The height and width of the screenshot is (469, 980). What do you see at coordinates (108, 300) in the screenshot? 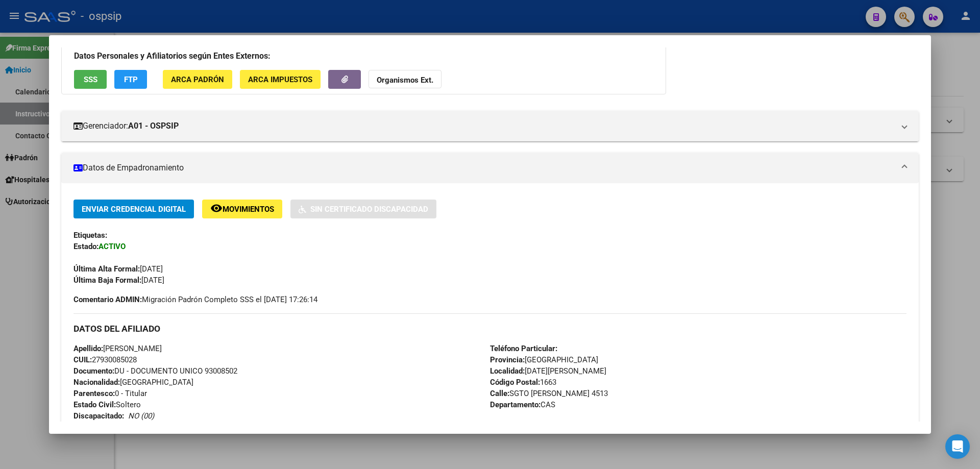
I see `strong: Comentario ADMIN:` at bounding box center [108, 300].